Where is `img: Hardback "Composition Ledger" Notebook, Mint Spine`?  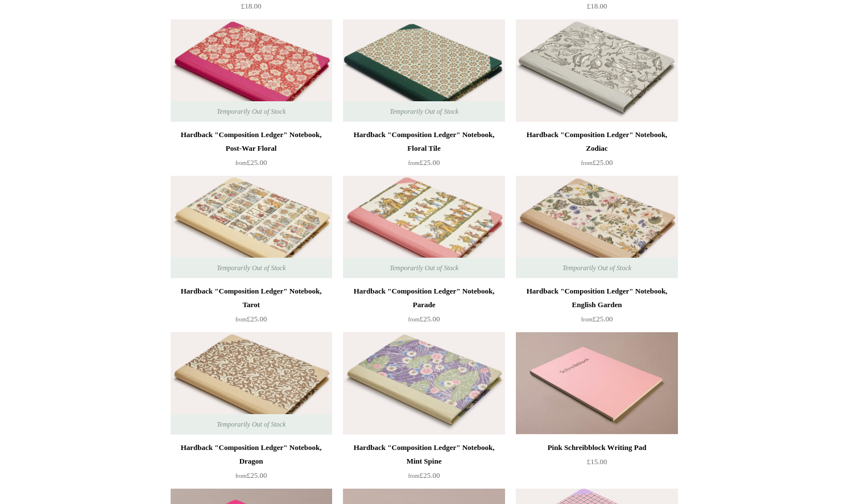 img: Hardback "Composition Ledger" Notebook, Mint Spine is located at coordinates (424, 383).